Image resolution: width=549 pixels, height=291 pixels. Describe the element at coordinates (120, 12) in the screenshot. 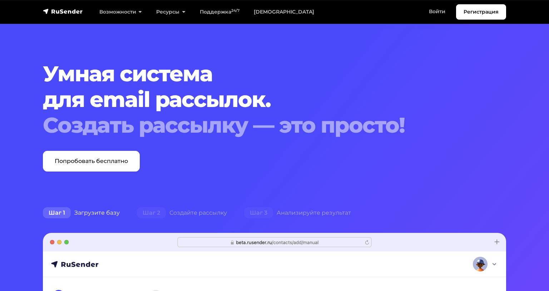

I see `a: Возможности` at that location.